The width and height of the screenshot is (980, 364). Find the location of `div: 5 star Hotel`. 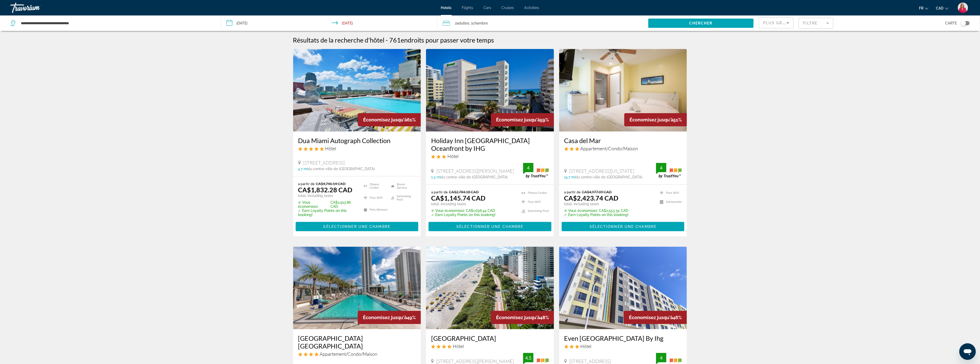

div: 5 star Hotel is located at coordinates (357, 148).